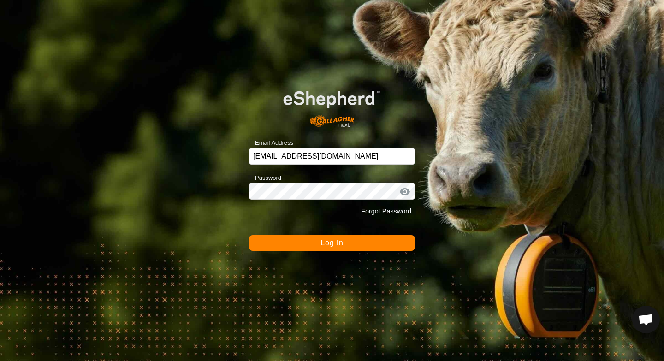  Describe the element at coordinates (386, 211) in the screenshot. I see `a: Forgot Password` at that location.